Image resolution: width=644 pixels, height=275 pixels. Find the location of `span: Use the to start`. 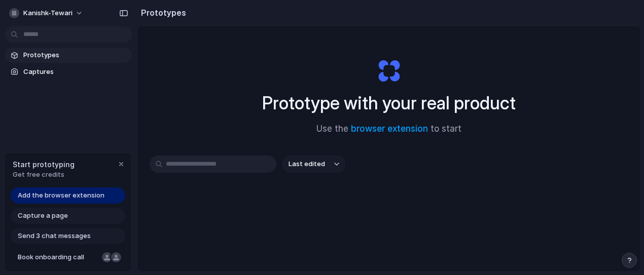

span: Use the to start is located at coordinates (389, 129).